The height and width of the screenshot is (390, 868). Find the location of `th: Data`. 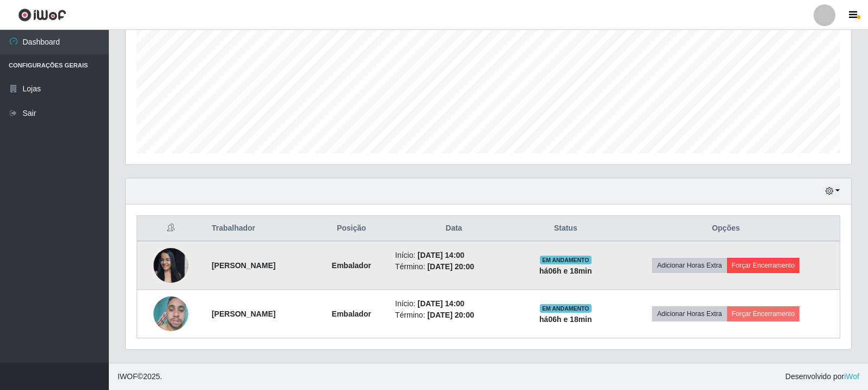

th: Data is located at coordinates (454, 229).